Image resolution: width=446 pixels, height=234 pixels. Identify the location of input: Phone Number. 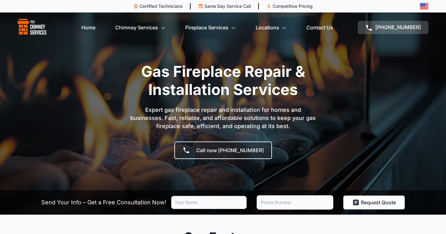
(295, 203).